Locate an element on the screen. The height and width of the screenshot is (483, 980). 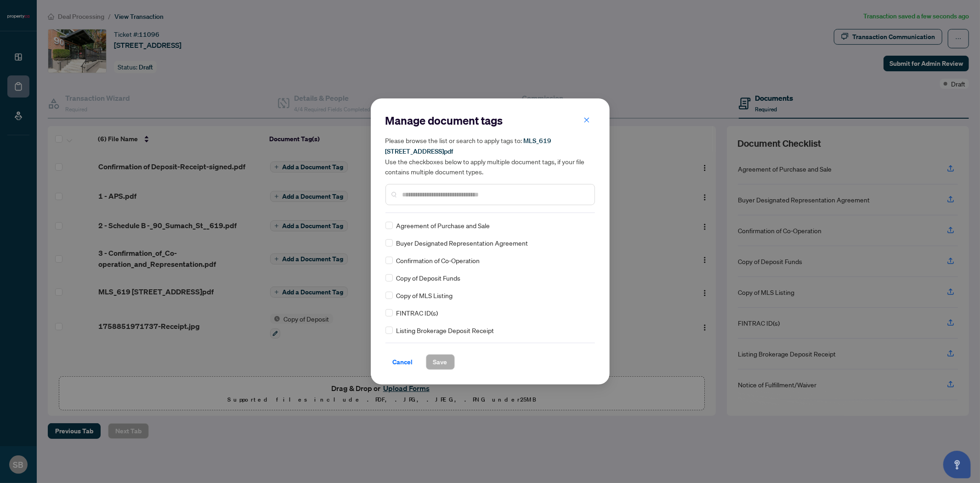
span: Cancel is located at coordinates (403, 362).